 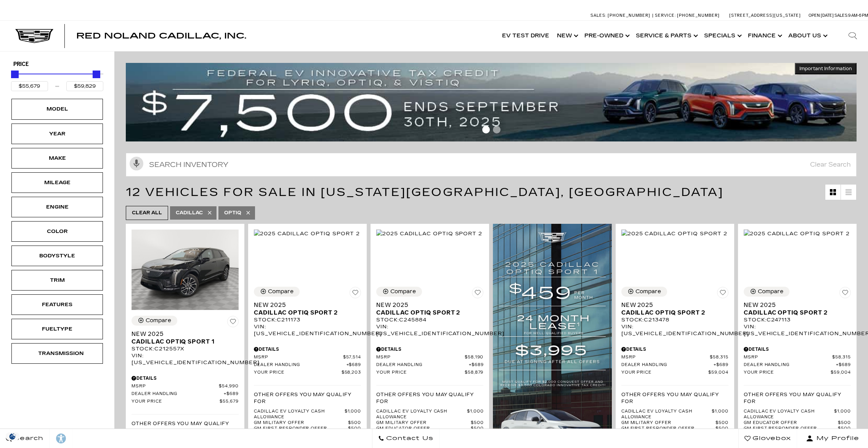 What do you see at coordinates (409, 438) in the screenshot?
I see `span: Contact Us` at bounding box center [409, 438].